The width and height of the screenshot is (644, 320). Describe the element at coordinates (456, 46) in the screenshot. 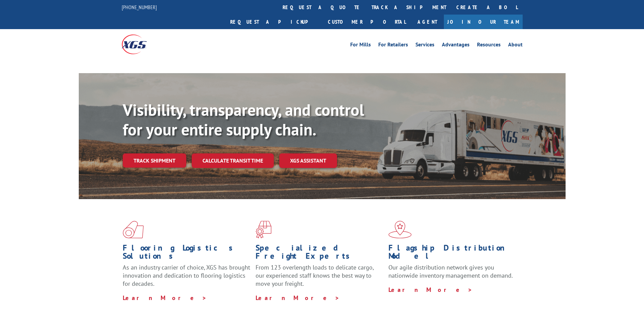

I see `a: Advantages` at that location.